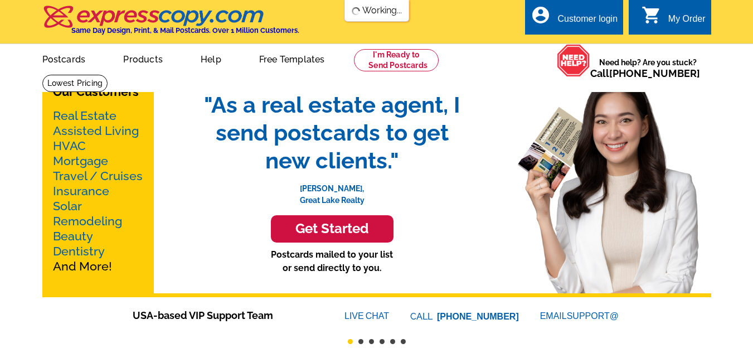 This screenshot has height=353, width=753. I want to click on a: Insurance, so click(81, 190).